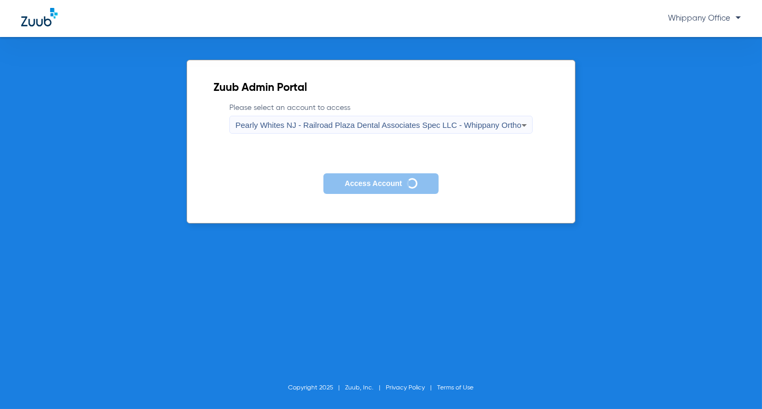  What do you see at coordinates (380, 183) in the screenshot?
I see `button: Access Account` at bounding box center [380, 183].